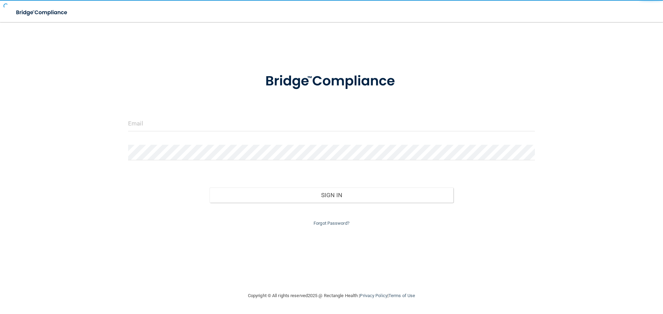 Image resolution: width=663 pixels, height=314 pixels. Describe the element at coordinates (331, 195) in the screenshot. I see `button: Sign In` at that location.